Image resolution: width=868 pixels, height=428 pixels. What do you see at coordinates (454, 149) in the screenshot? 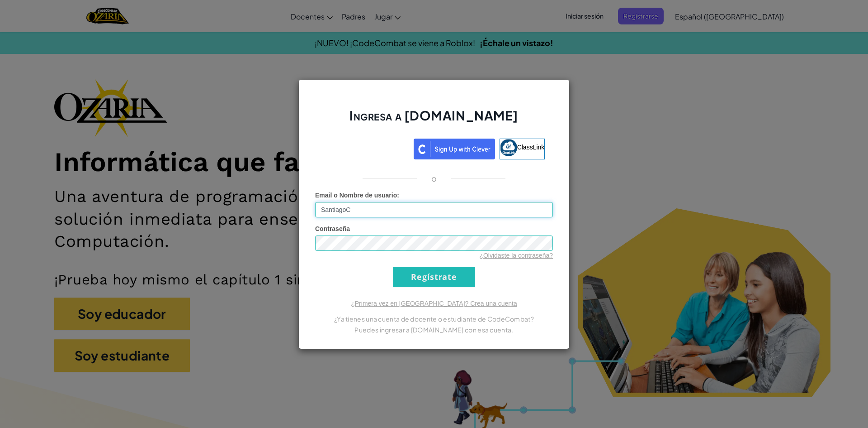
I see `img: clever_sso_button@2x.png` at bounding box center [454, 149].